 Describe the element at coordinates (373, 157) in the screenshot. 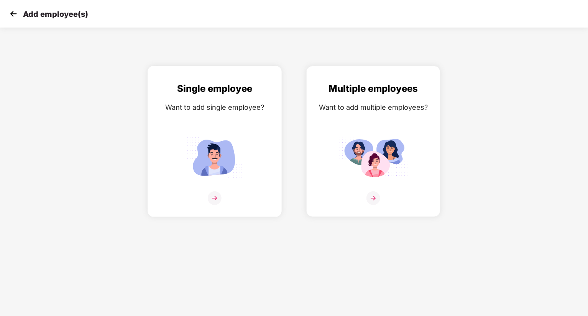

I see `img: svg+xml;base64,PHN2ZyB4bWxucz0iaHR0cDovL3d3dy53My5vcmcvMjAwMC9zdmciIGlkPSJNdWx0aXBsZV9lbXBsb3llZS...` at that location.